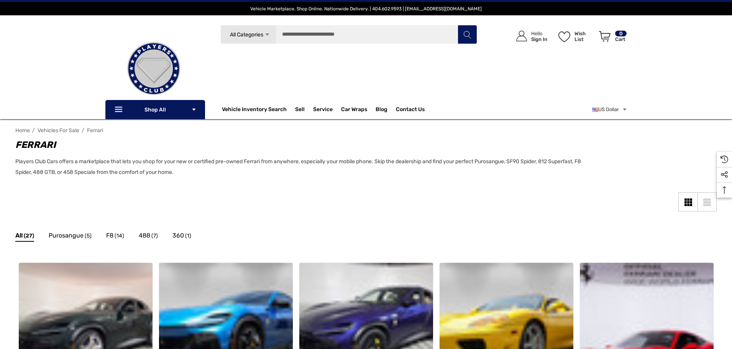 Image resolution: width=732 pixels, height=349 pixels. Describe the element at coordinates (304, 110) in the screenshot. I see `a: Sell` at that location.